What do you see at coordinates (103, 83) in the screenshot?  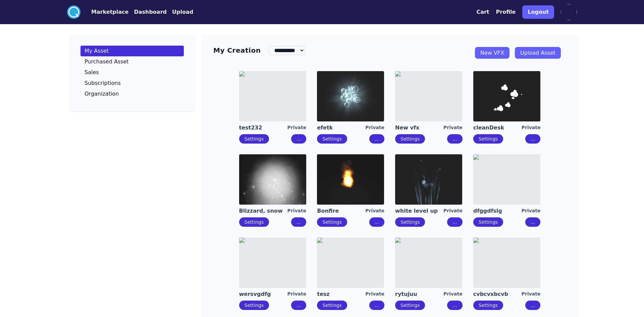 I see `p: Subscriptions` at bounding box center [103, 83].